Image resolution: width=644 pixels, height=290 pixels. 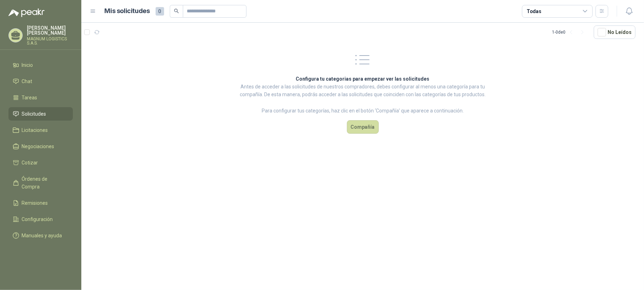 I want to click on a: Negociaciones, so click(x=41, y=146).